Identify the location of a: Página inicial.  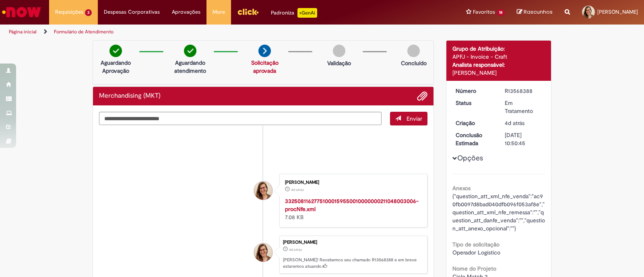
(22, 32).